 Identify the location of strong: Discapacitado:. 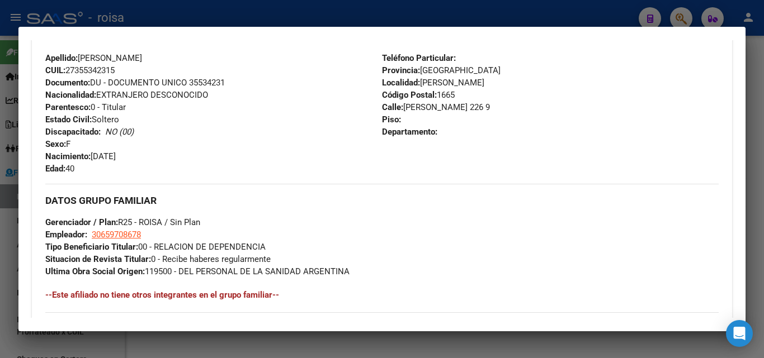
(73, 132).